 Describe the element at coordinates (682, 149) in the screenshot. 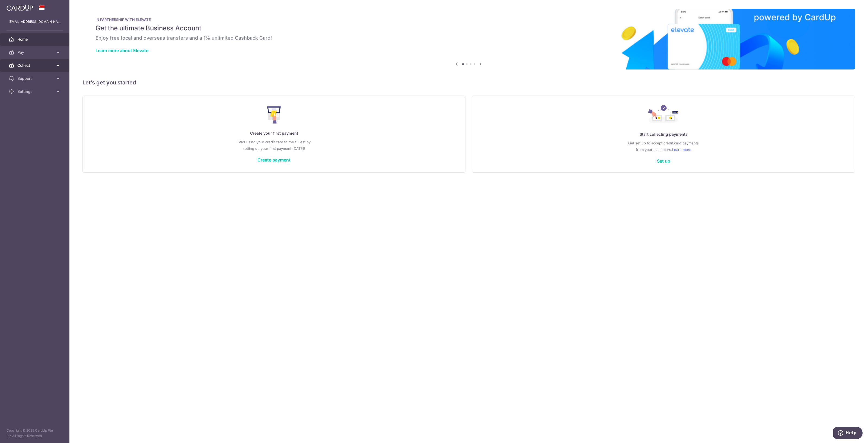

I see `a: Learn more` at that location.